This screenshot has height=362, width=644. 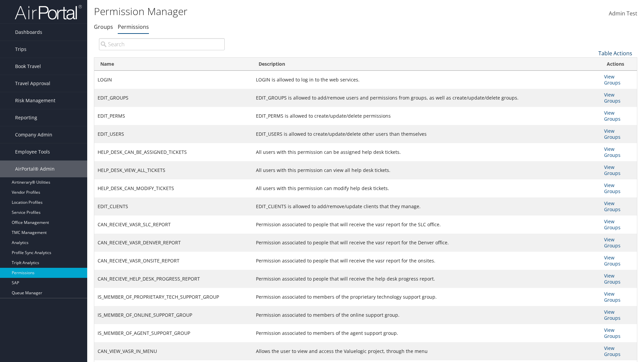 What do you see at coordinates (26, 117) in the screenshot?
I see `span: Reporting` at bounding box center [26, 117].